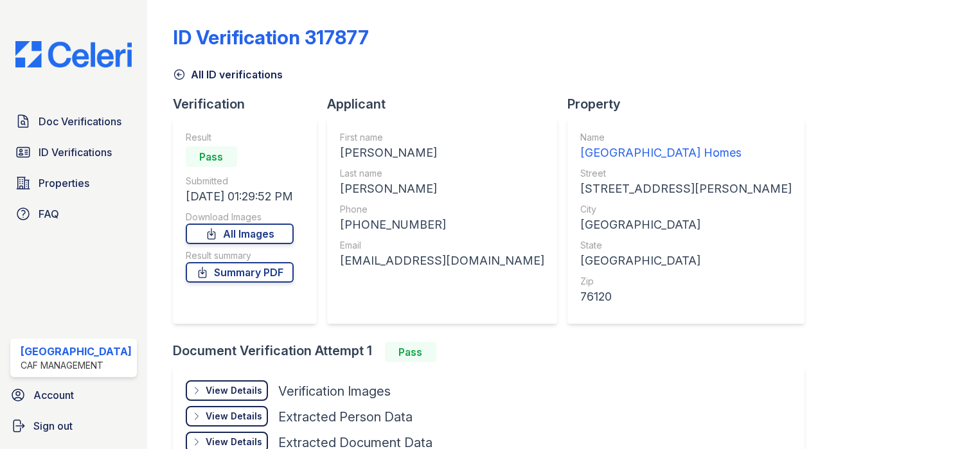  What do you see at coordinates (76, 365) in the screenshot?
I see `div: CAF Management` at bounding box center [76, 365].